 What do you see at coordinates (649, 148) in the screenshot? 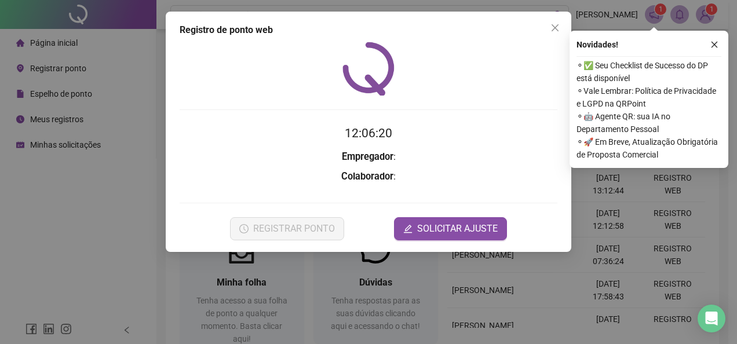
I see `span: ⚬ 🚀 Em Breve, Atualização Obrigatória de Proposta Comercial` at bounding box center [649, 148].